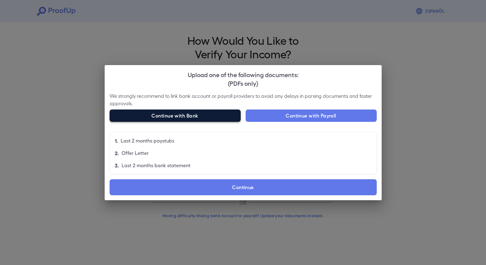 The height and width of the screenshot is (265, 486). Describe the element at coordinates (116, 140) in the screenshot. I see `p: 1.` at that location.